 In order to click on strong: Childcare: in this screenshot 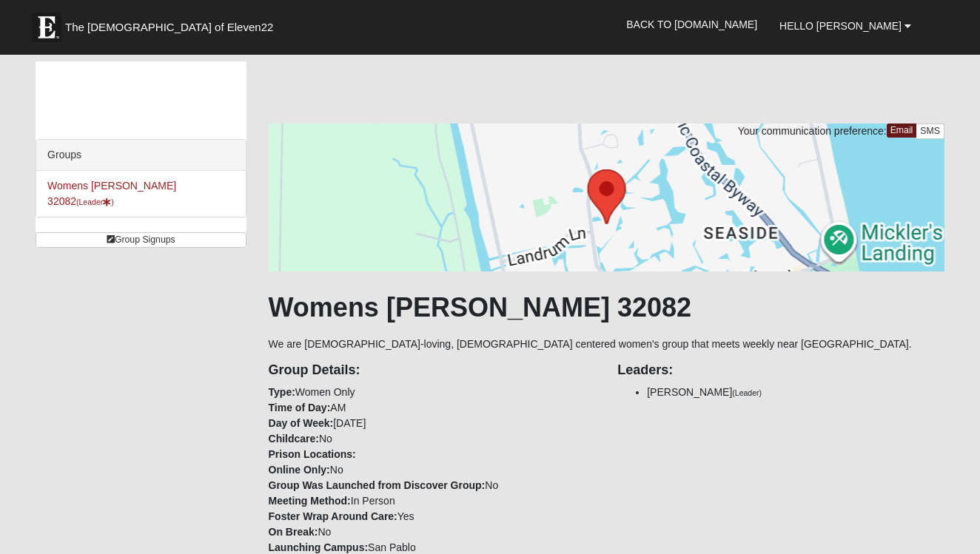, I will do `click(294, 439)`.